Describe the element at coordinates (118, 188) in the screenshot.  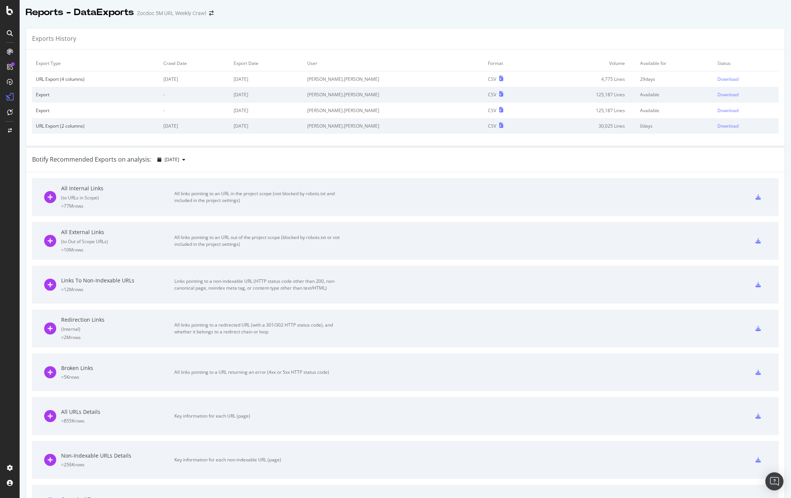
I see `div: All Internal Links` at that location.